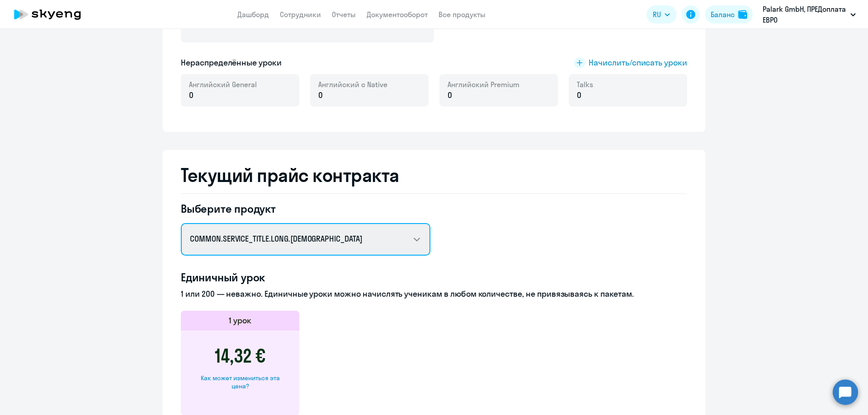 This screenshot has width=868, height=415. Describe the element at coordinates (661, 15) in the screenshot. I see `button: RU` at that location.